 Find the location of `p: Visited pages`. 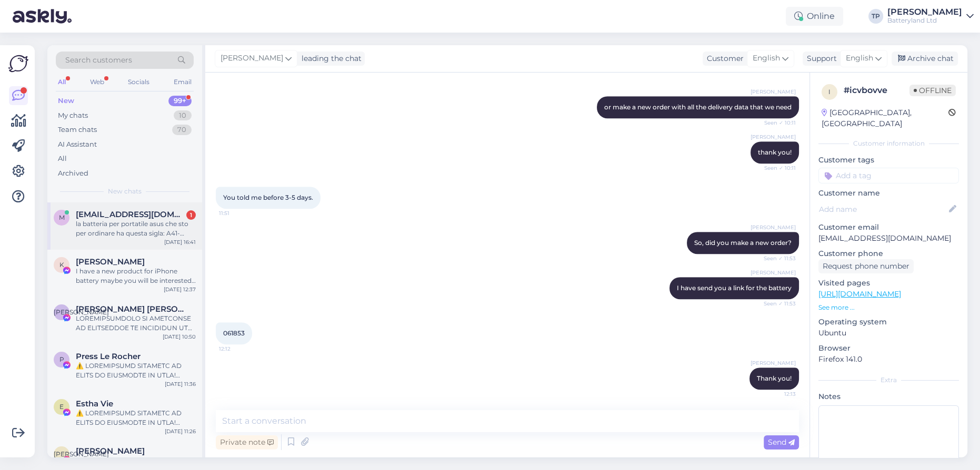

p: Visited pages is located at coordinates (888, 283).